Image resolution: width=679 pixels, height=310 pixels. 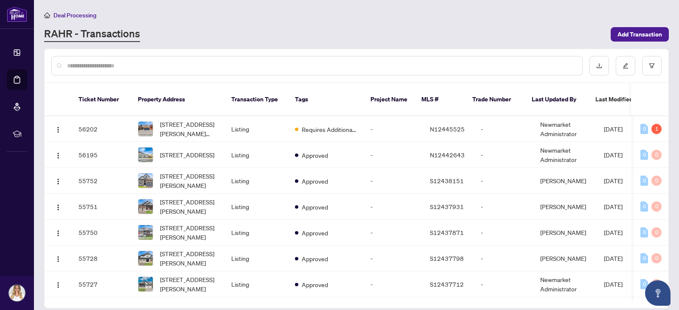 What do you see at coordinates (657, 129) in the screenshot?
I see `div: 1` at bounding box center [657, 129].